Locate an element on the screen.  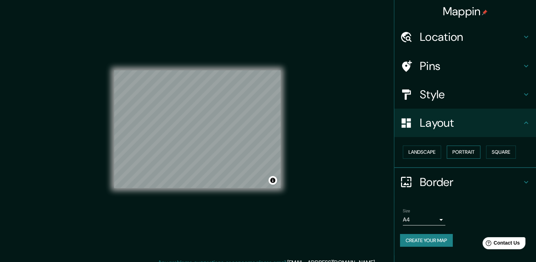
span: Contact Us is located at coordinates (34, 9).